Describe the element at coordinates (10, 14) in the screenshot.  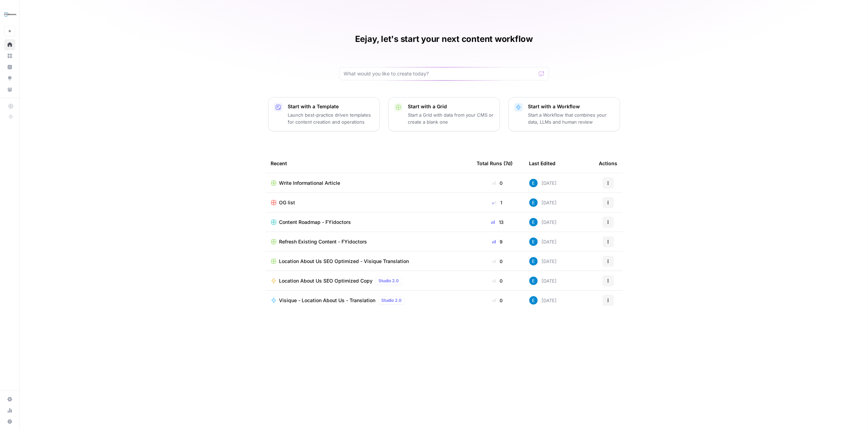
I see `button: Workspace: FYidoctors` at that location.